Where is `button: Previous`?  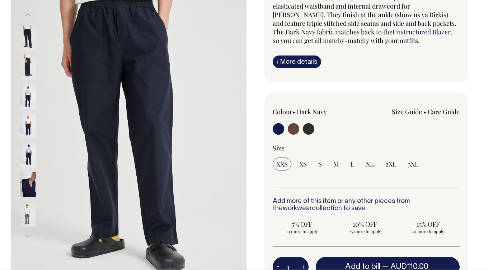 button: Previous is located at coordinates (28, 15).